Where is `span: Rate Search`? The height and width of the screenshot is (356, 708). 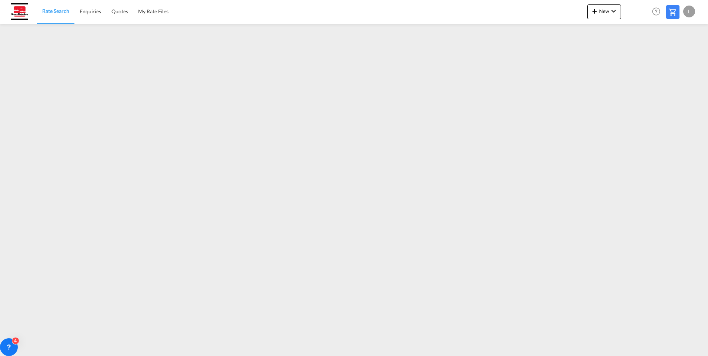
span: Rate Search is located at coordinates (56, 11).